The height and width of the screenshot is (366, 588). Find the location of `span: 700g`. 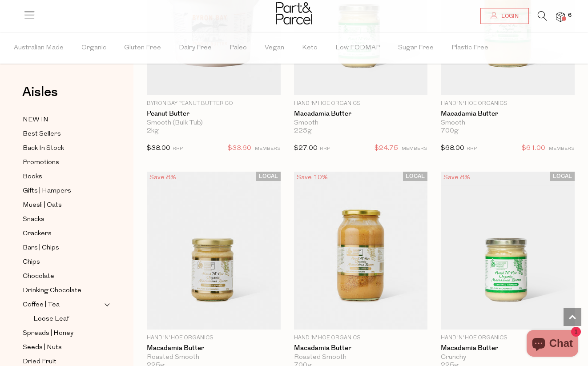

span: 700g is located at coordinates (450, 131).